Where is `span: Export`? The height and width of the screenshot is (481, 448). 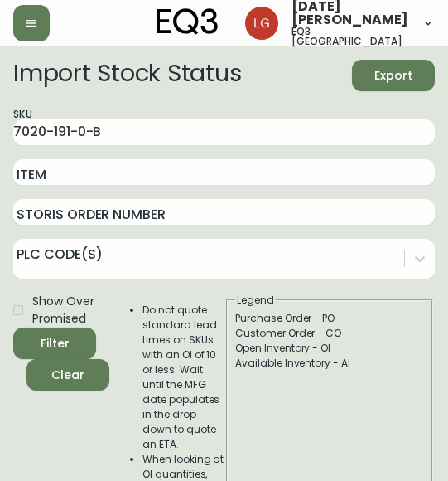
span: Export is located at coordinates (393, 76).